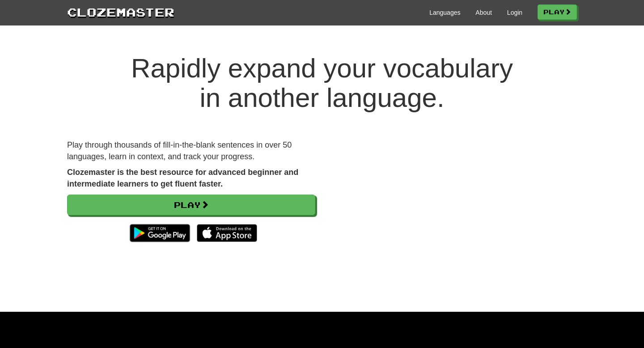  I want to click on img: Download_on_the_App_Store_Badge_US-UK_135x40-25178aeef6eb6b83b96f5f2d004eda3bffbb37122de64afbaef7..., so click(227, 233).